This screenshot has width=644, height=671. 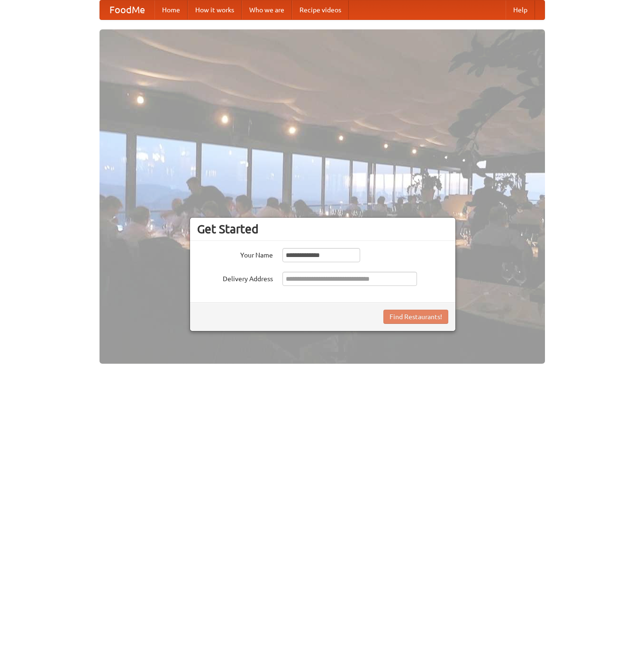 What do you see at coordinates (321, 10) in the screenshot?
I see `a: Recipe videos` at bounding box center [321, 10].